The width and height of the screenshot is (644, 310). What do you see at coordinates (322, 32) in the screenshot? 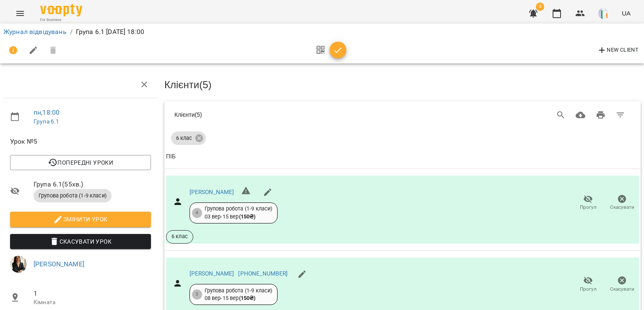
I see `nav: breadcrumb` at bounding box center [322, 32].